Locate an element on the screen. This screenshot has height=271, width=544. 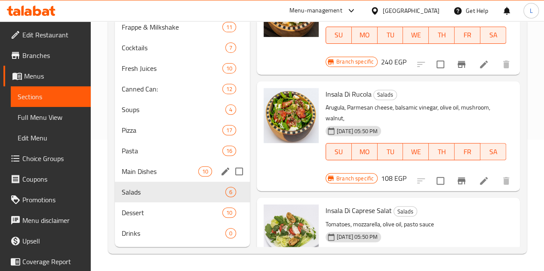
span: Upsell is located at coordinates (53, 241).